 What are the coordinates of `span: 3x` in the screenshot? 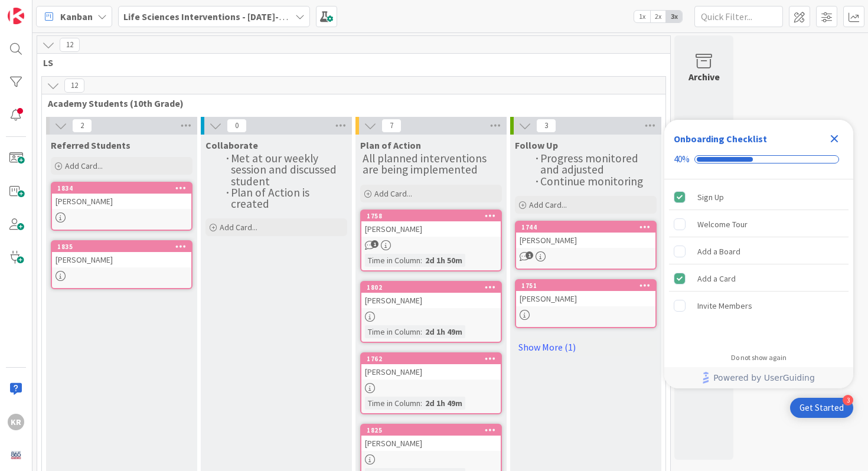 It's located at (674, 17).